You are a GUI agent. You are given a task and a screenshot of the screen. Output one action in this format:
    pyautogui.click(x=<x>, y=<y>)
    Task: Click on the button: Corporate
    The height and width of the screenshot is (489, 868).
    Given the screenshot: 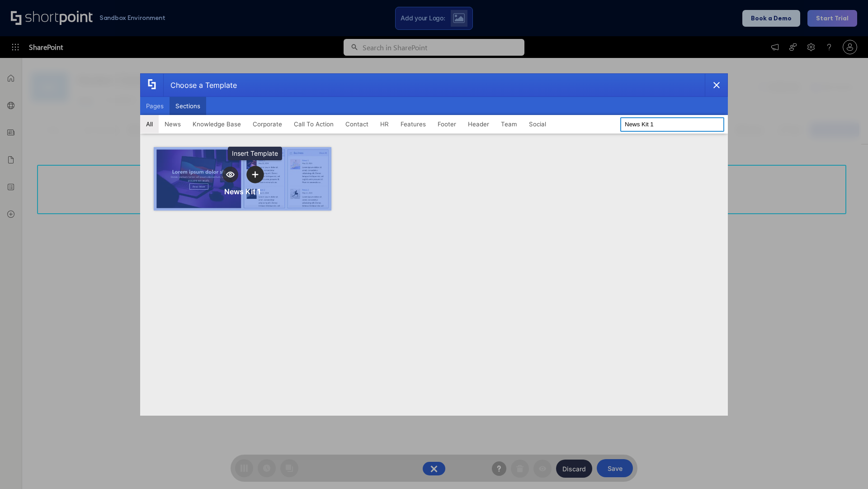 What is the action you would take?
    pyautogui.click(x=268, y=124)
    